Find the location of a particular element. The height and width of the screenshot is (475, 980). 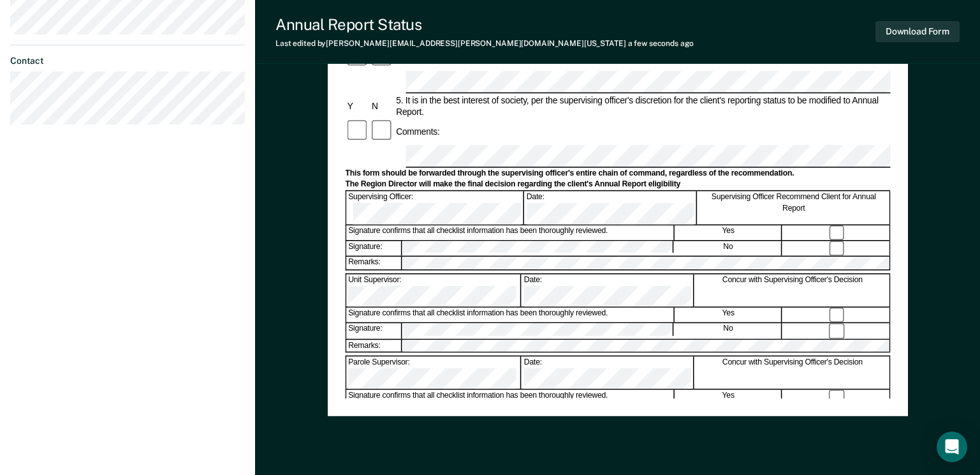

div: Comments: is located at coordinates (418, 132).